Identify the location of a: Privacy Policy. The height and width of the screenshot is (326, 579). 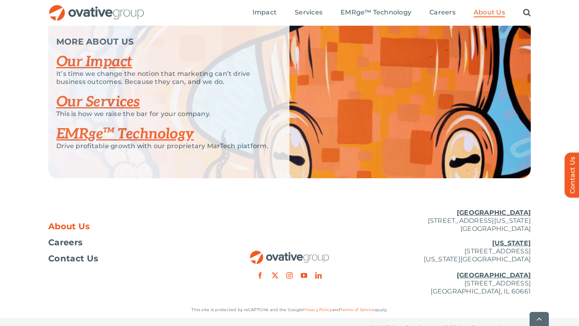
(317, 310).